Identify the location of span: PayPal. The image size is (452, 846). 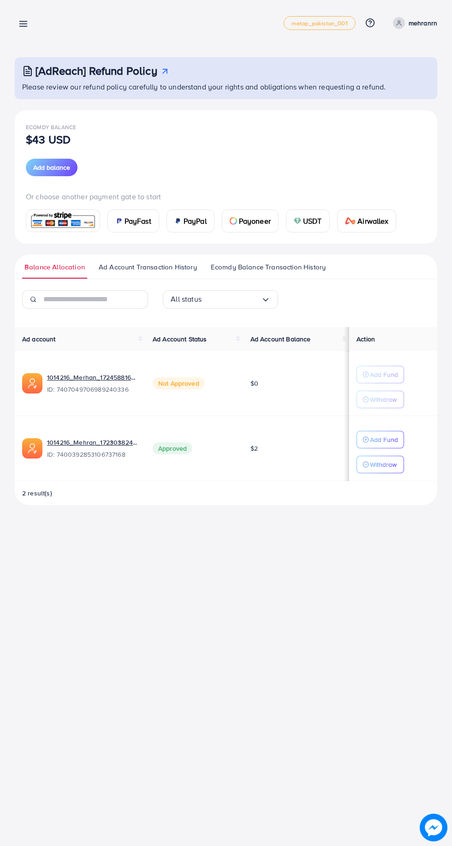
(195, 221).